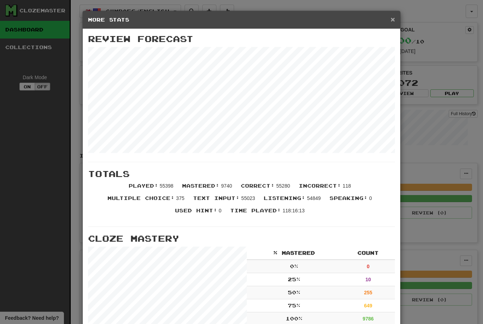 This screenshot has width=483, height=324. I want to click on strong: 9786, so click(368, 319).